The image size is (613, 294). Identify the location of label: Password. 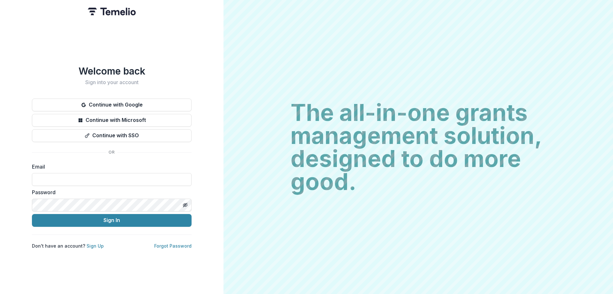
(110, 192).